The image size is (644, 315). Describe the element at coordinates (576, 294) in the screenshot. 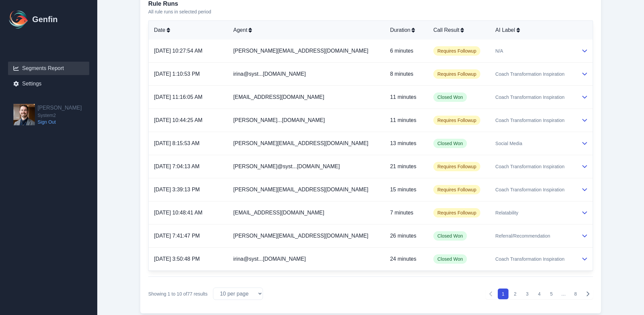

I see `button: 8` at that location.